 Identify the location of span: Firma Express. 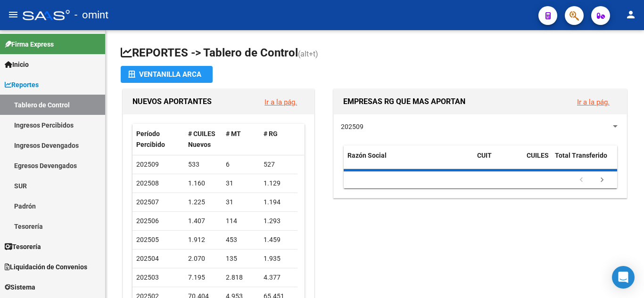
(29, 44).